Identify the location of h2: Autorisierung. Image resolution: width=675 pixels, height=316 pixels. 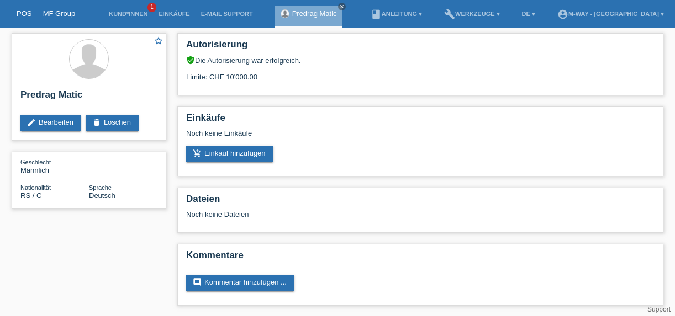
(420, 47).